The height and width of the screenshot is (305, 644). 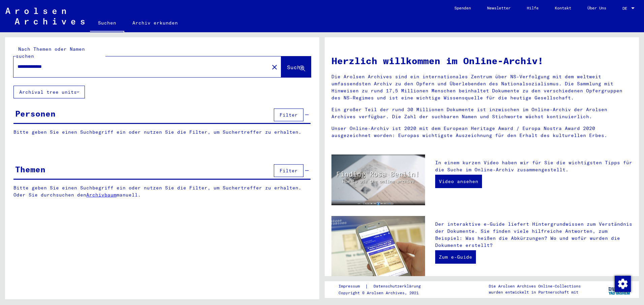 I want to click on img: eguide.jpg, so click(x=378, y=247).